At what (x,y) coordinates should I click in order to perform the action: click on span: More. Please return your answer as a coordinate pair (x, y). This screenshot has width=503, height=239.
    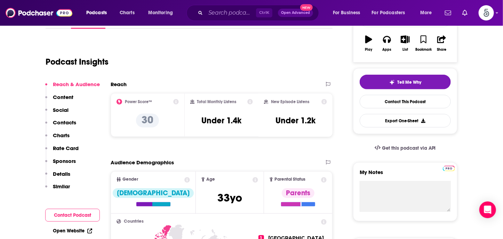
    Looking at the image, I should click on (426, 13).